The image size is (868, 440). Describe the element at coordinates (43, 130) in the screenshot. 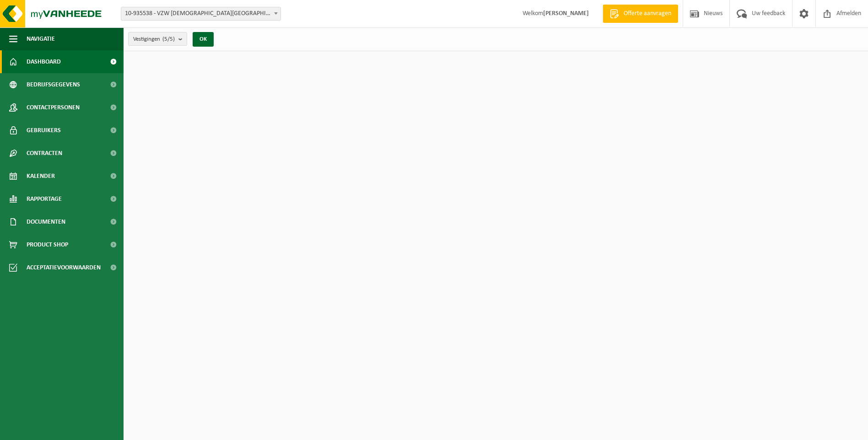

I see `span: Gebruikers` at that location.